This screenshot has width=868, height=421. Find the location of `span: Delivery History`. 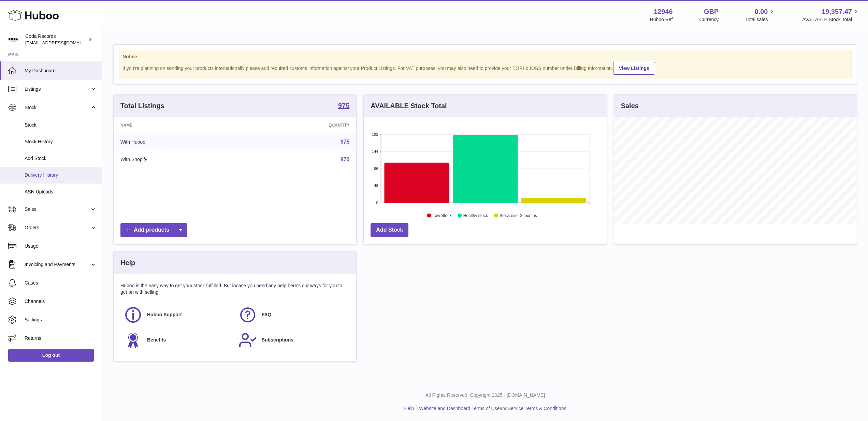

span: Delivery History is located at coordinates (61, 175).